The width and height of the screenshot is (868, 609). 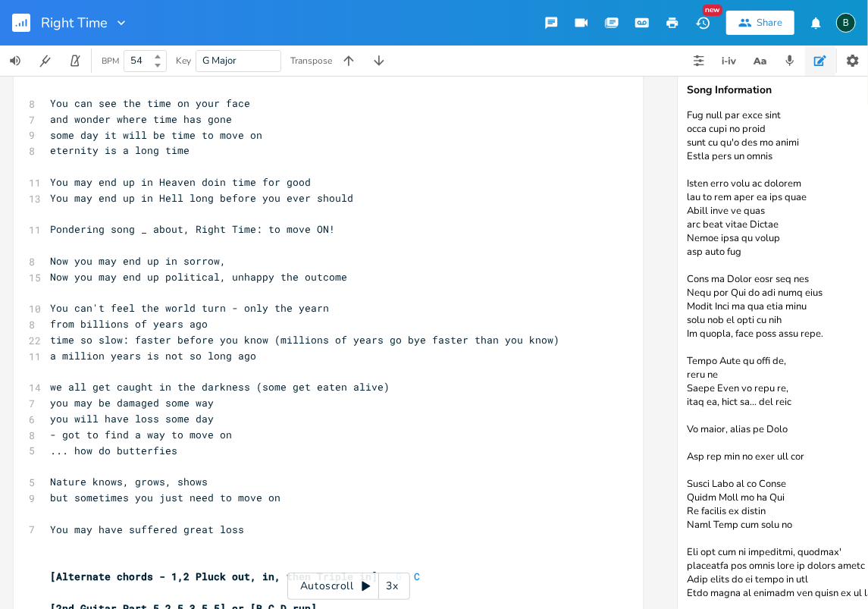 What do you see at coordinates (712, 10) in the screenshot?
I see `div: New` at bounding box center [712, 10].